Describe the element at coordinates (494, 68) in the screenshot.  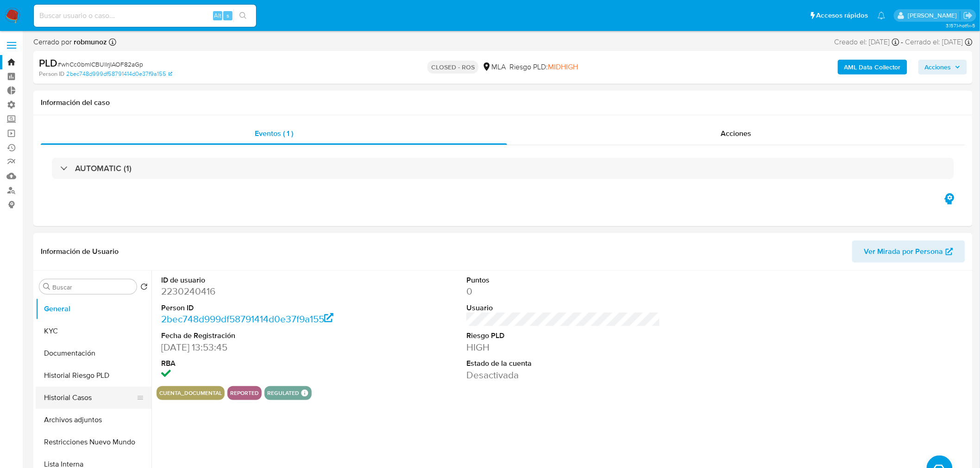
I see `div: MLA` at that location.